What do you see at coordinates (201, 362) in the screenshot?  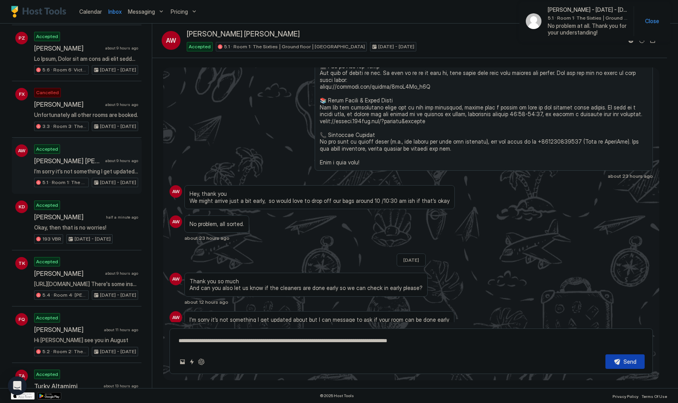 I see `button: ChatGPT Auto Reply` at bounding box center [201, 362].